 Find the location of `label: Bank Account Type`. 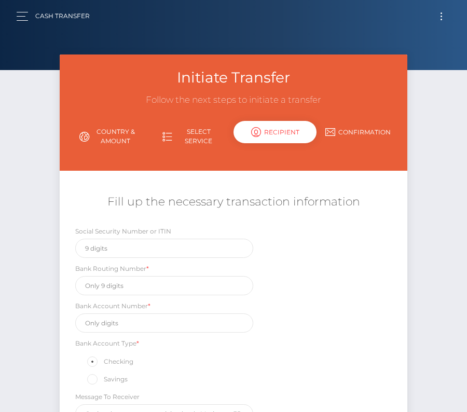

label: Bank Account Type is located at coordinates (107, 344).